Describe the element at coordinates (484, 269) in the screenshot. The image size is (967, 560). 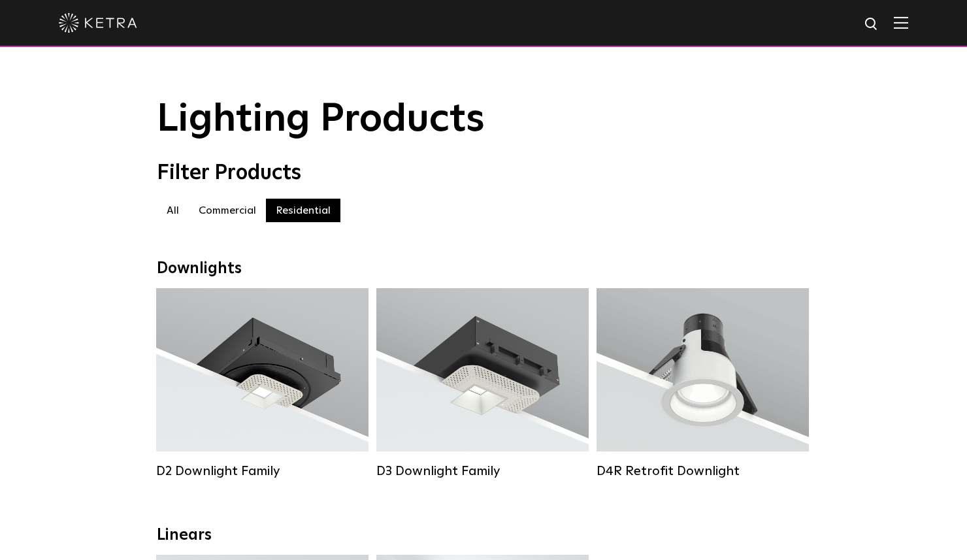
I see `div: Downlights` at that location.